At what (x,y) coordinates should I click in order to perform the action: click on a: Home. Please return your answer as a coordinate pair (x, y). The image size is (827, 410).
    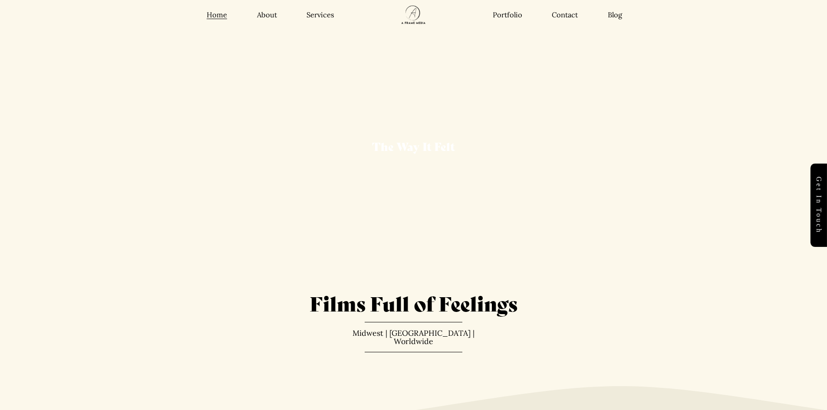
    Looking at the image, I should click on (217, 15).